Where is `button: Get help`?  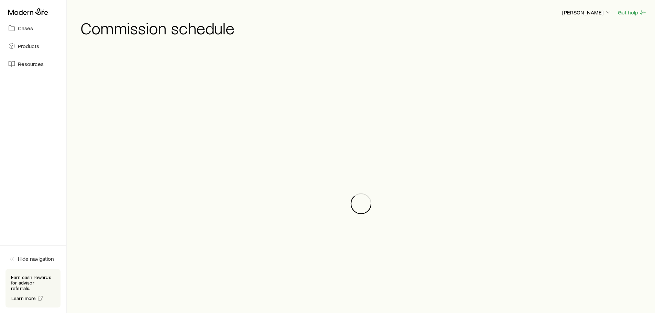
button: Get help is located at coordinates (632, 12).